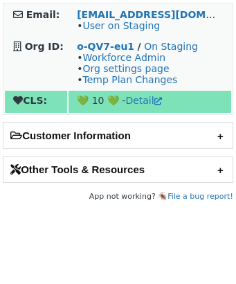 The height and width of the screenshot is (284, 236). What do you see at coordinates (44, 46) in the screenshot?
I see `strong: Org ID:` at bounding box center [44, 46].